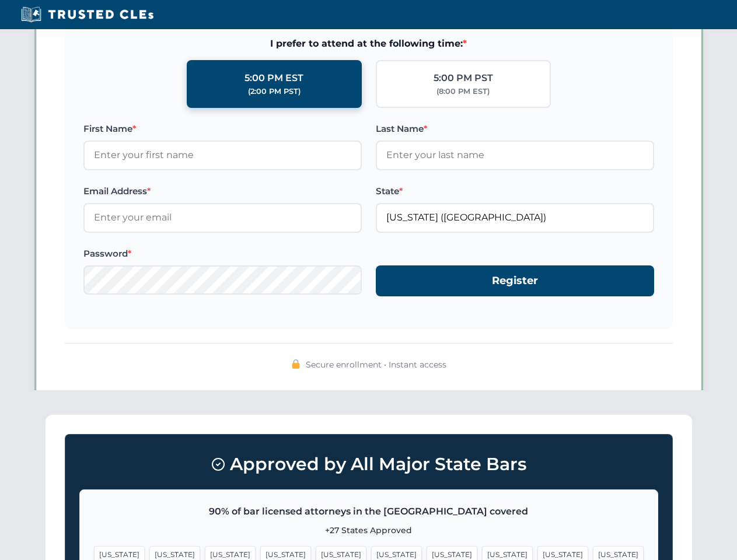  Describe the element at coordinates (368, 44) in the screenshot. I see `span: I prefer to attend at the following time:` at that location.